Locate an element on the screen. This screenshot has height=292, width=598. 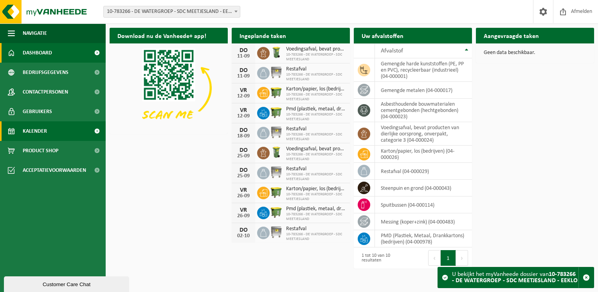
img: Download de VHEPlus App is located at coordinates (169, 88).